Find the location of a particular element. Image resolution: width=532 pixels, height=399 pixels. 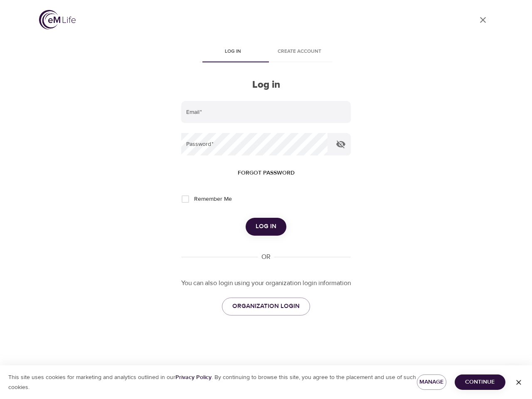

h2: Log in is located at coordinates (266, 84).